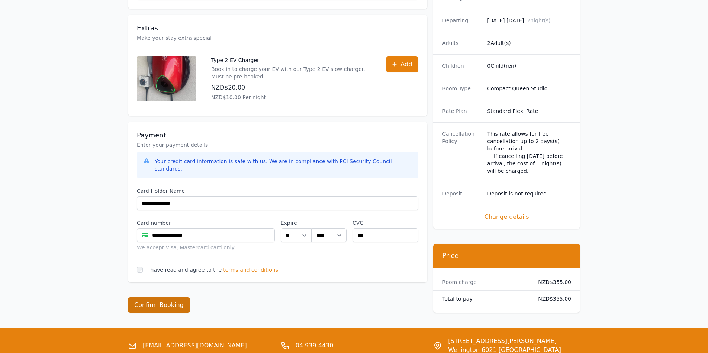 The image size is (708, 353). I want to click on h3: Extras, so click(277, 28).